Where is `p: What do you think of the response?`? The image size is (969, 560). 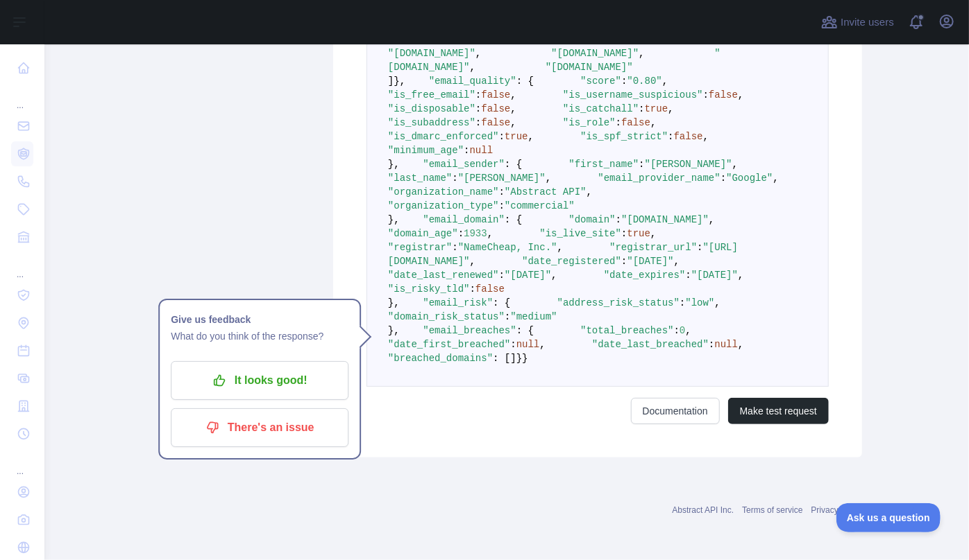
p: What do you think of the response? is located at coordinates (259, 336).